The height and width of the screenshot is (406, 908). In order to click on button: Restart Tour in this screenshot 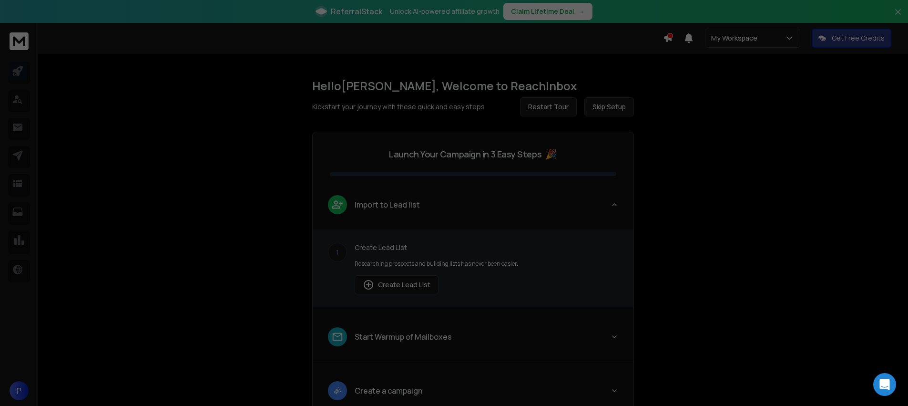, I will do `click(548, 107)`.